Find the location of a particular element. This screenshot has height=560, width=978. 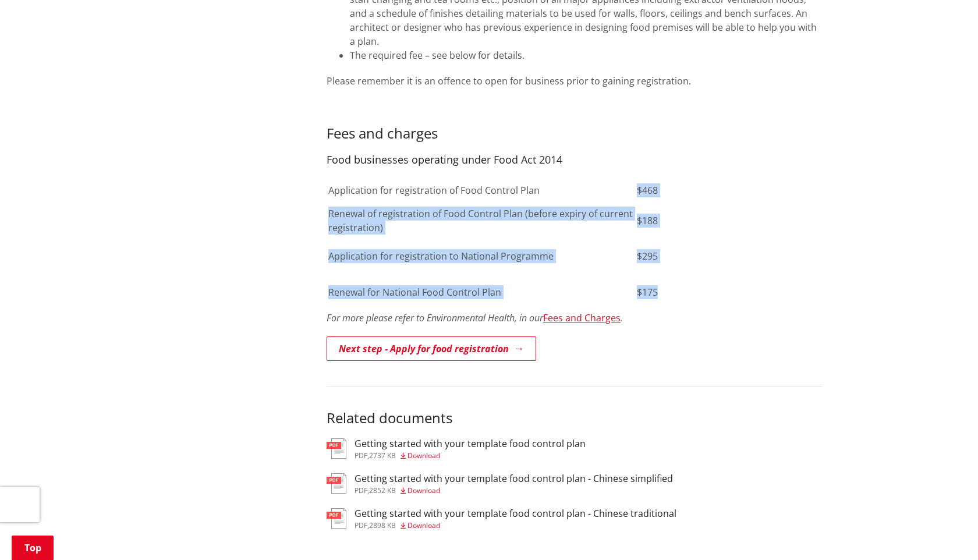

span: 2737 KB is located at coordinates (383, 455).